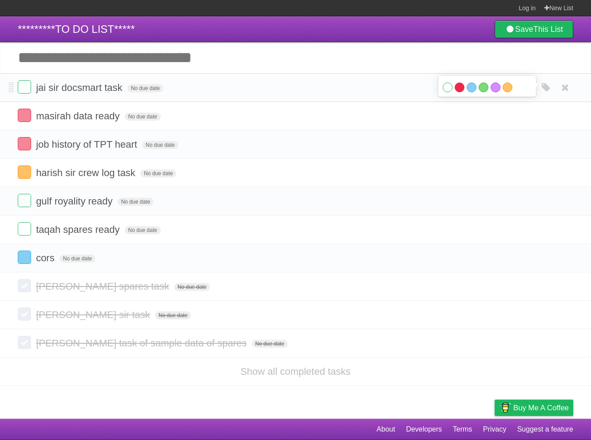 Image resolution: width=591 pixels, height=440 pixels. Describe the element at coordinates (386, 430) in the screenshot. I see `a: About` at that location.